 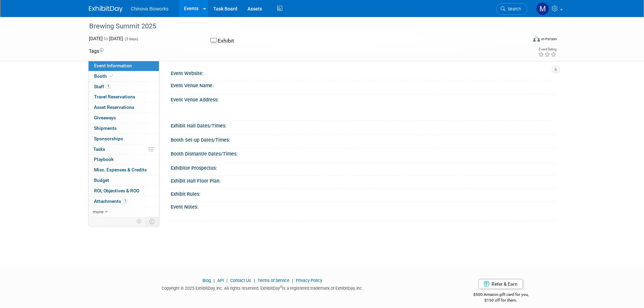 I want to click on img: ExhibitDay, so click(x=106, y=9).